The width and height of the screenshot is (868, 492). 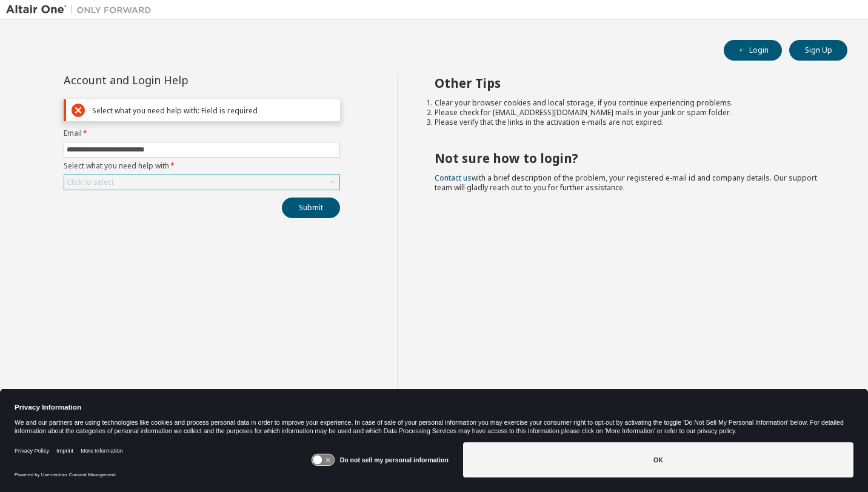 What do you see at coordinates (202, 166) in the screenshot?
I see `label: Select what you need help with` at bounding box center [202, 166].